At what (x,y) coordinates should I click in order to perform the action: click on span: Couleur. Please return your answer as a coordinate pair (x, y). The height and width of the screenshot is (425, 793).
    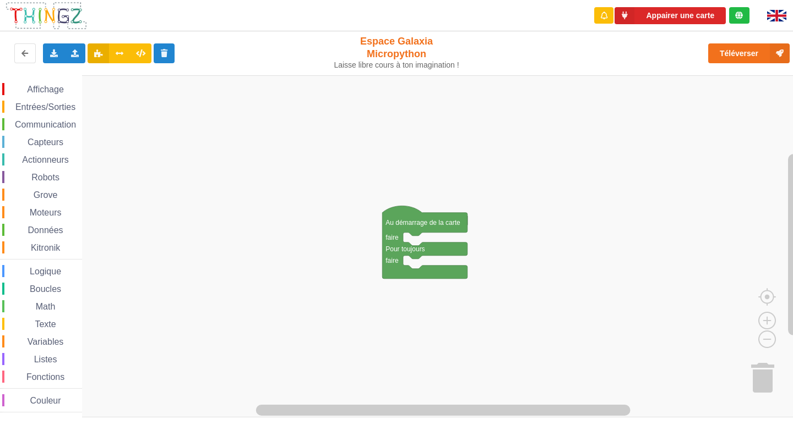
    Looking at the image, I should click on (46, 401).